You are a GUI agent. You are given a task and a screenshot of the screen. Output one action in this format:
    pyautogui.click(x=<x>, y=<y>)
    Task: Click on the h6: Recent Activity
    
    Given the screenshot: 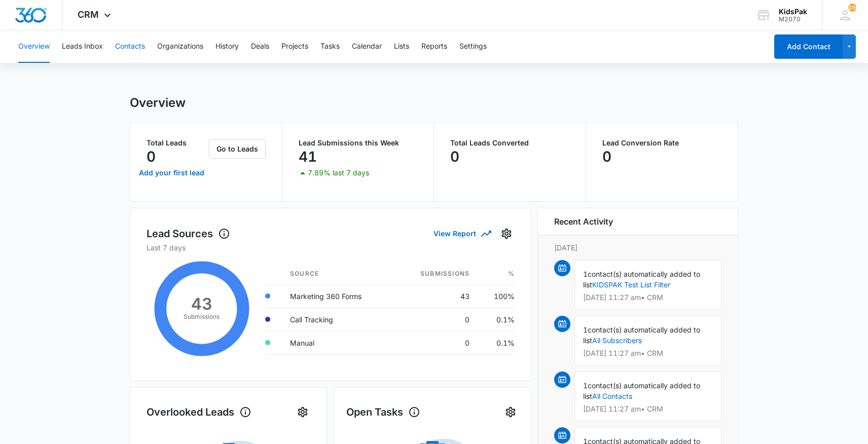 What is the action you would take?
    pyautogui.click(x=583, y=222)
    